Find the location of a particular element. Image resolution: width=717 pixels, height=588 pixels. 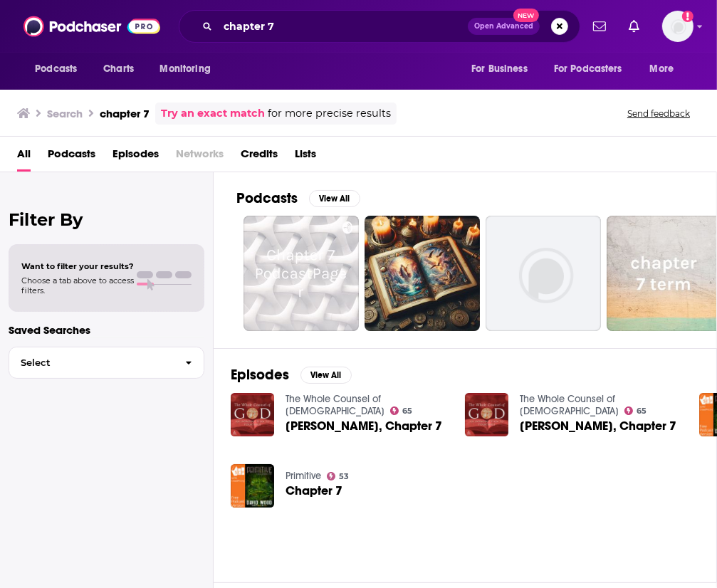

a: Primitive is located at coordinates (303, 475).